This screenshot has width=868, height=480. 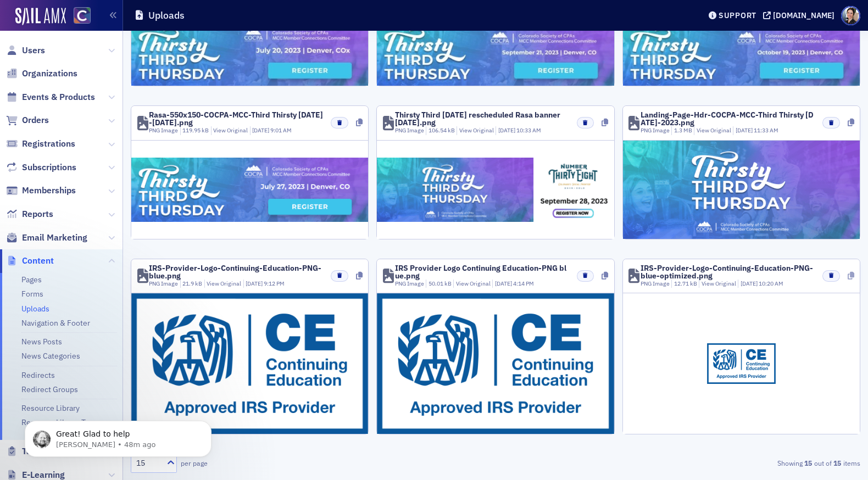 What do you see at coordinates (47, 238) in the screenshot?
I see `a: Email Marketing` at bounding box center [47, 238].